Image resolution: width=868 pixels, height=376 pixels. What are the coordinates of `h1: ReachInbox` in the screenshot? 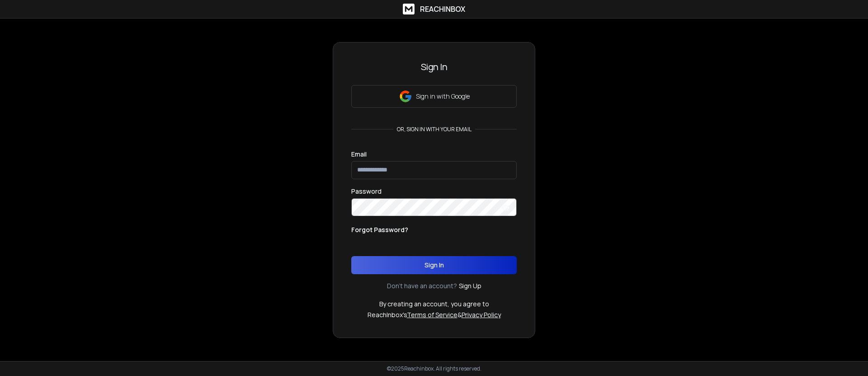 It's located at (443, 9).